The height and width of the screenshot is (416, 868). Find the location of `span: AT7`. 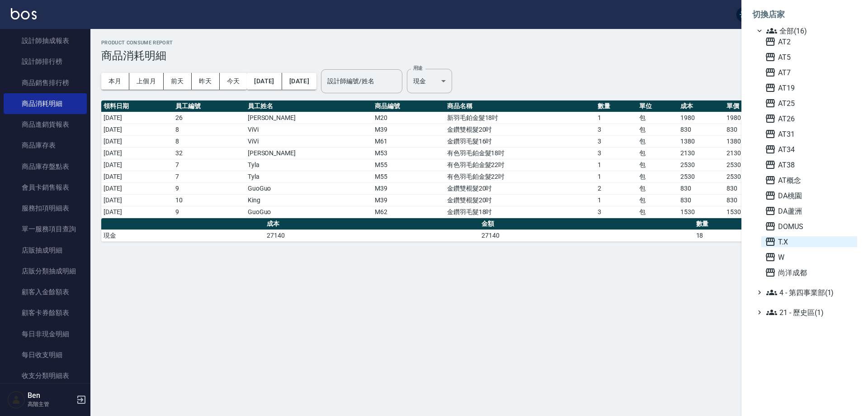

span: AT7 is located at coordinates (809, 73).